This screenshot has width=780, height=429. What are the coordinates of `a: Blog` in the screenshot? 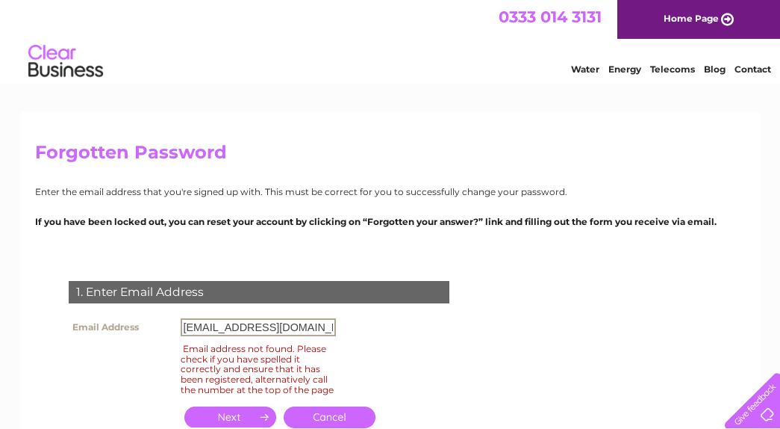 It's located at (715, 69).